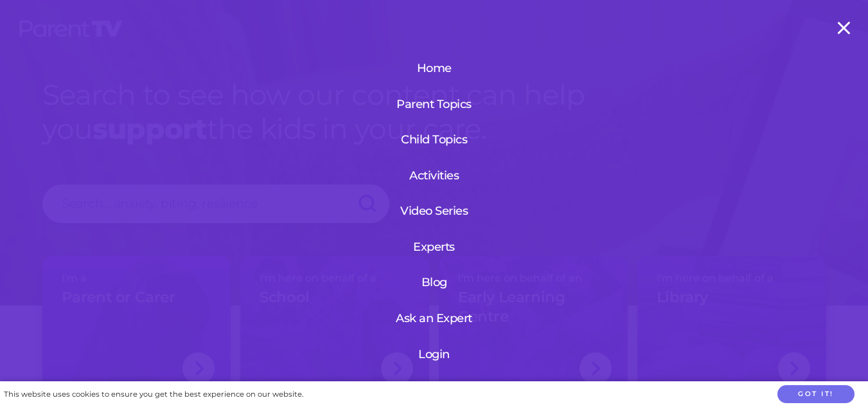  Describe the element at coordinates (433, 68) in the screenshot. I see `a: Home` at that location.